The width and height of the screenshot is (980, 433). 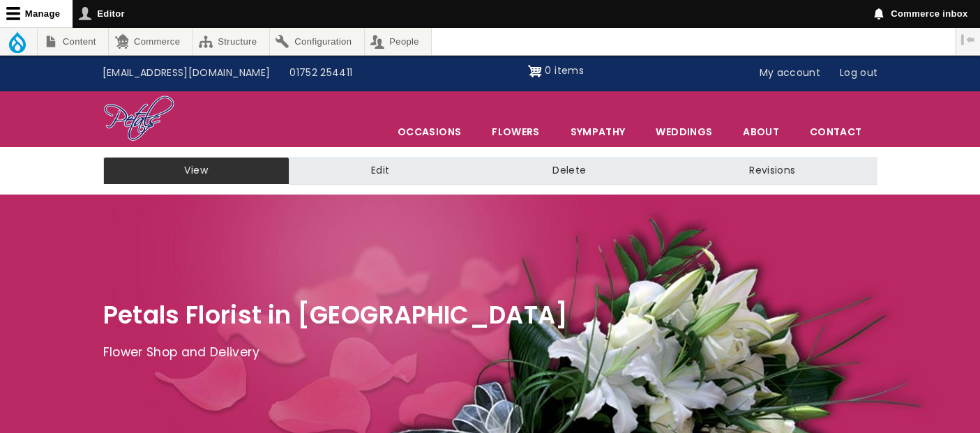 I want to click on a: Sympathy, so click(x=598, y=132).